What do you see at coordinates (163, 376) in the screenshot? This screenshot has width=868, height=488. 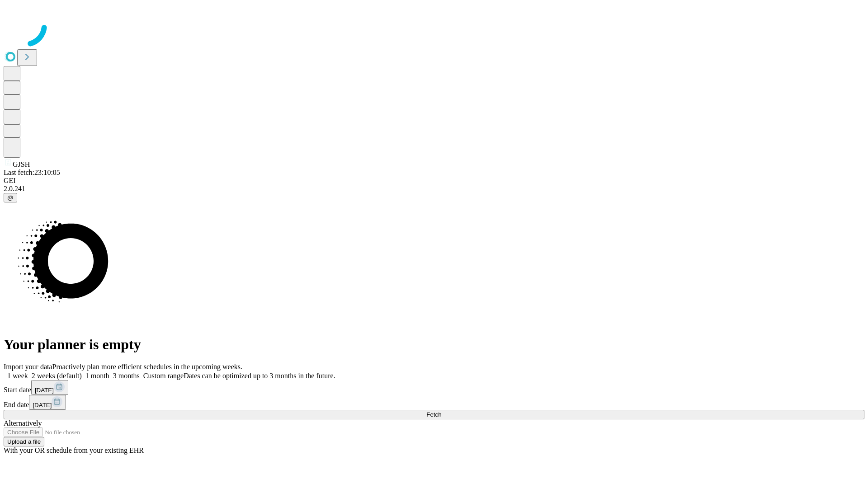 I see `span: Custom range` at bounding box center [163, 376].